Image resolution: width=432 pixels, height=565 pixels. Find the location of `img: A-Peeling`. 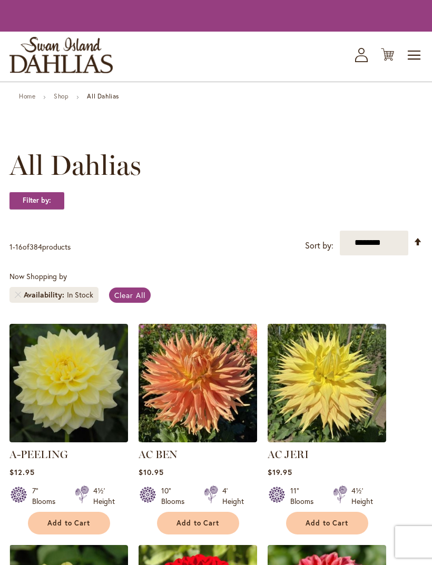

img: A-Peeling is located at coordinates (68, 383).